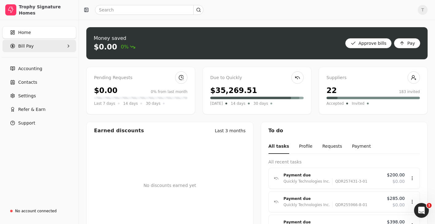 This screenshot has width=435, height=224. I want to click on span: Support, so click(27, 123).